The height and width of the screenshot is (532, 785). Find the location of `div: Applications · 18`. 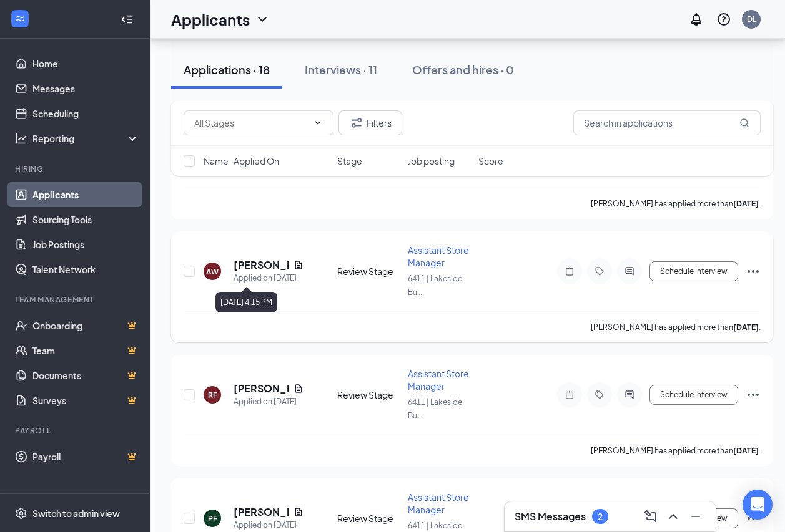

div: Applications · 18 is located at coordinates (227, 69).